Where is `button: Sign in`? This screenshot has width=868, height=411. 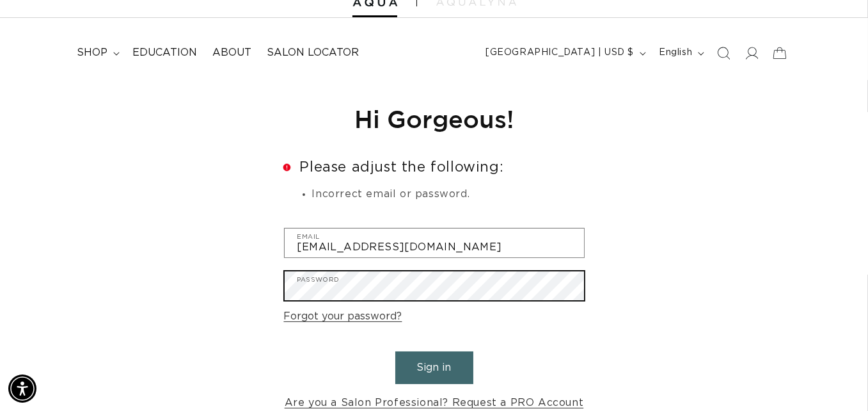 button: Sign in is located at coordinates (434, 367).